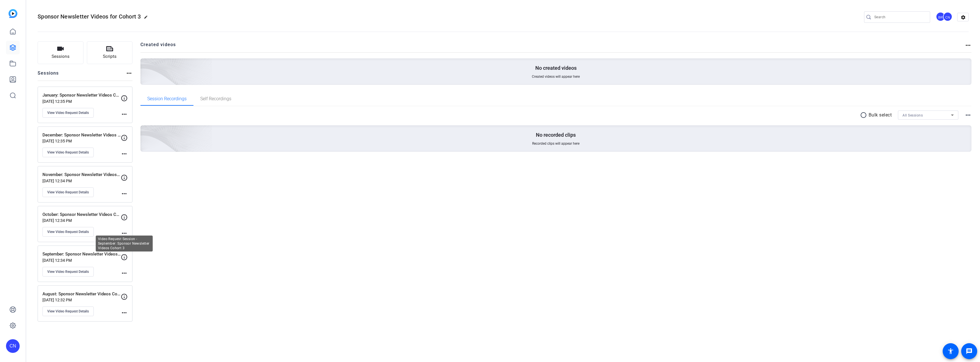 The height and width of the screenshot is (362, 980). Describe the element at coordinates (81, 175) in the screenshot. I see `p: November: Sponsor Newsletter Videos Cohort 3` at that location.